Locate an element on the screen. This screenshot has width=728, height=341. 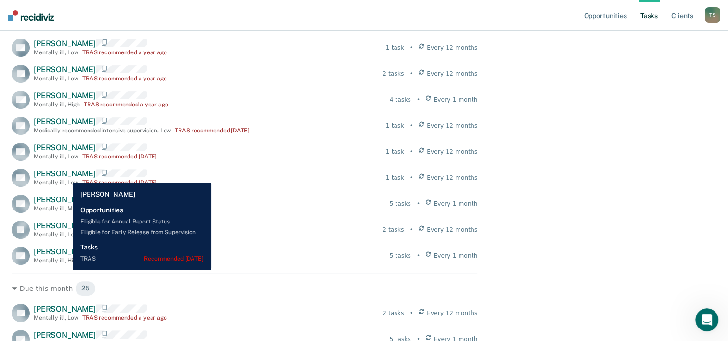
button: TS is located at coordinates (713, 15).